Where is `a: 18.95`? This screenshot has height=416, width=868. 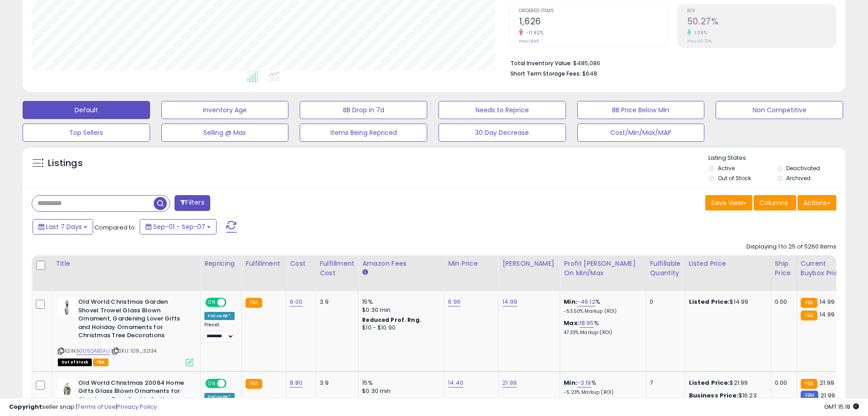 a: 18.95 is located at coordinates (587, 323).